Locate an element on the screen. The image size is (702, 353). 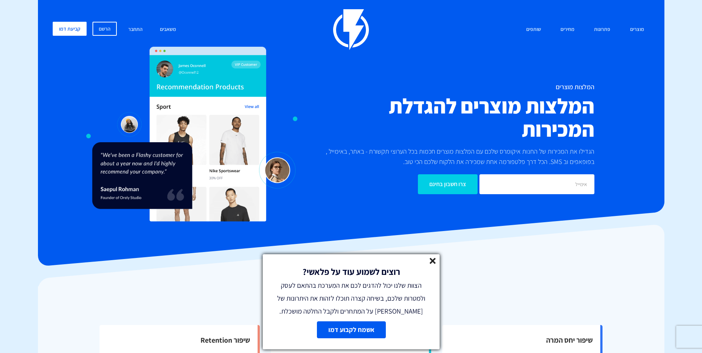
h1: המלצות מוצרים is located at coordinates (451, 87).